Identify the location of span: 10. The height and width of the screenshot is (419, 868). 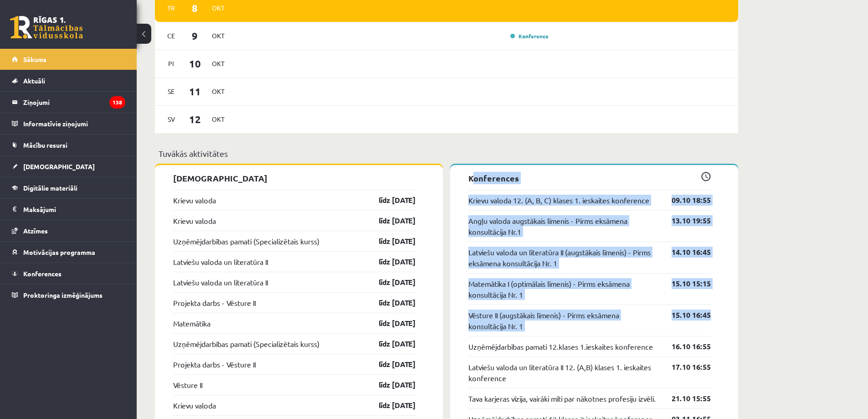
(195, 63).